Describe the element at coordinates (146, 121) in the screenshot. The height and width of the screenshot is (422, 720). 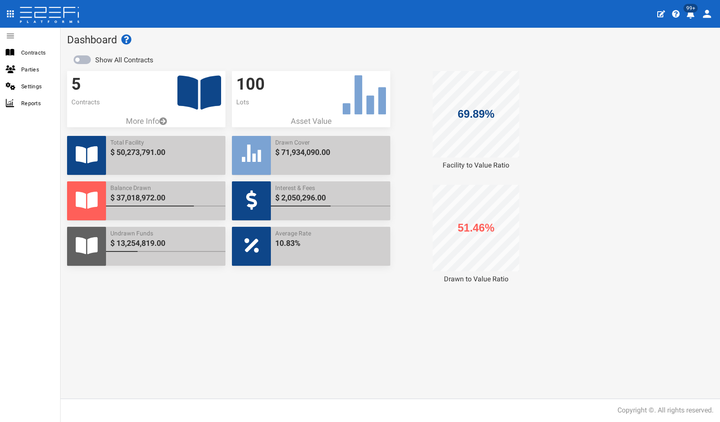
I see `a: More Info` at that location.